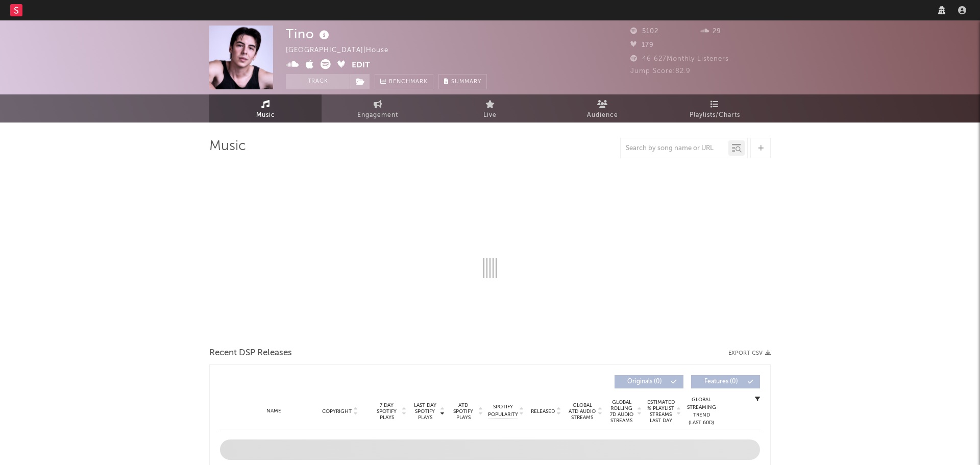  What do you see at coordinates (621, 411) in the screenshot?
I see `span: Global Rolling 7D Audio Streams` at bounding box center [621, 411].